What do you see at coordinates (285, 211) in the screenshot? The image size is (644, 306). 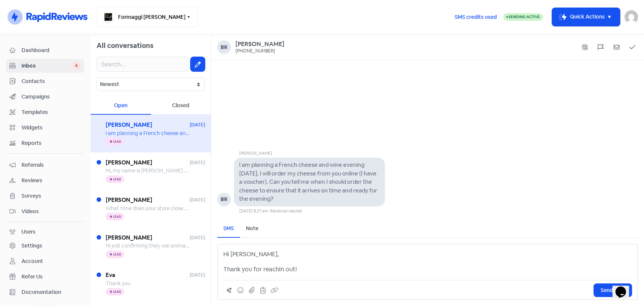 I see `div: · Received via` at bounding box center [285, 211].